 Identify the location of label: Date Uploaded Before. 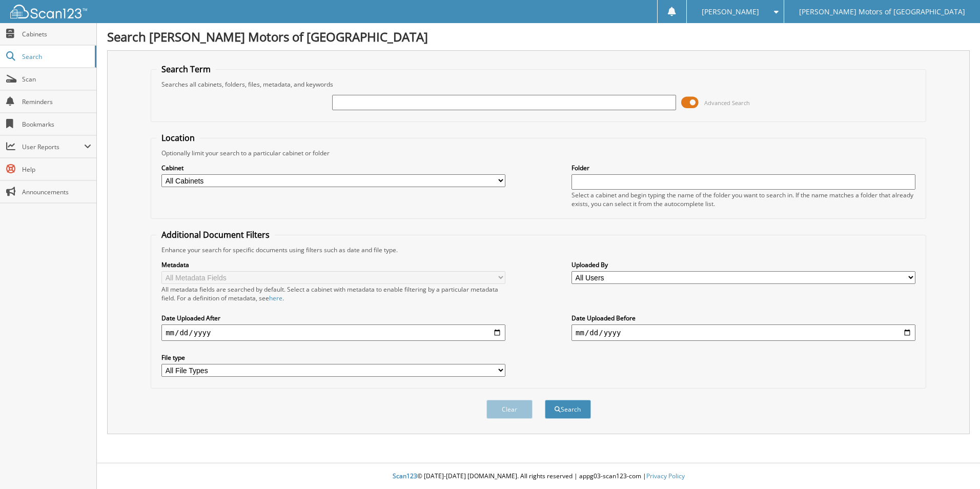
(743, 318).